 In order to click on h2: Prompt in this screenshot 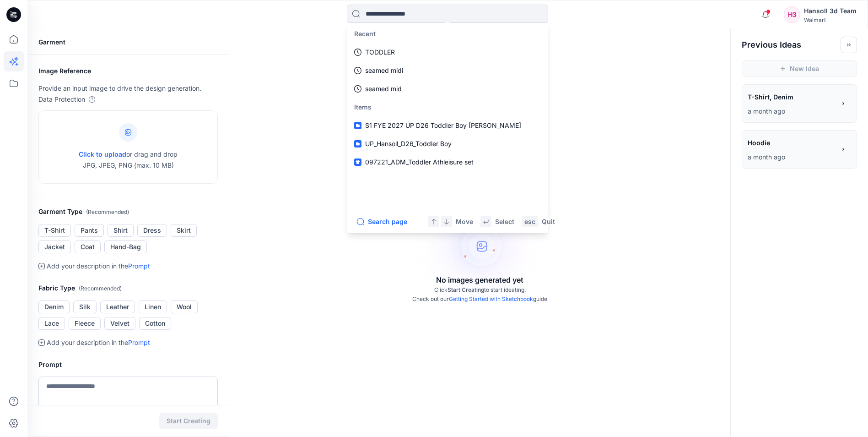, I will do `click(128, 365)`.